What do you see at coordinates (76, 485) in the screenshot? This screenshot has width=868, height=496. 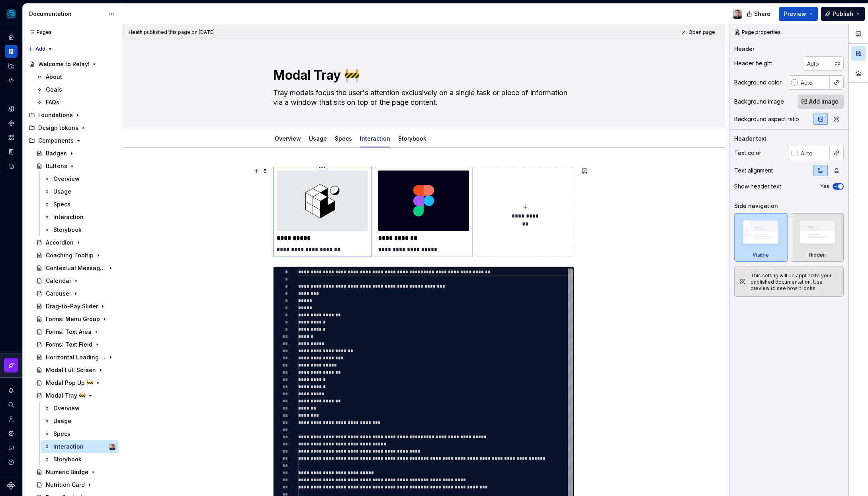 I see `a: Nutrition Card` at bounding box center [76, 485].